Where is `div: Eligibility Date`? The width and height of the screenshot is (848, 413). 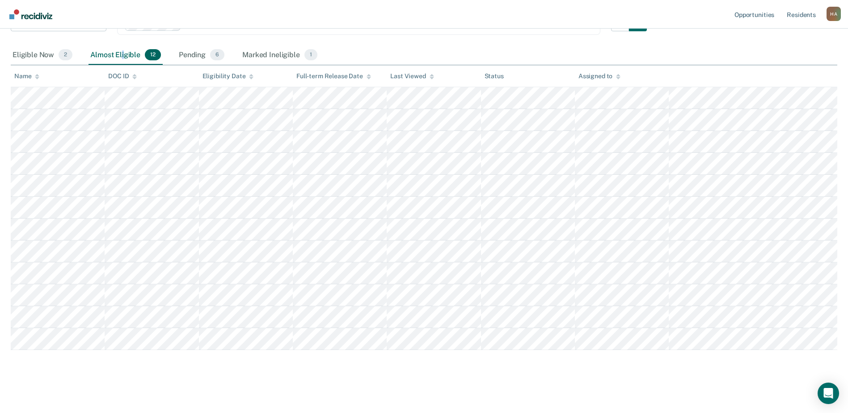
div: Eligibility Date is located at coordinates (228, 76).